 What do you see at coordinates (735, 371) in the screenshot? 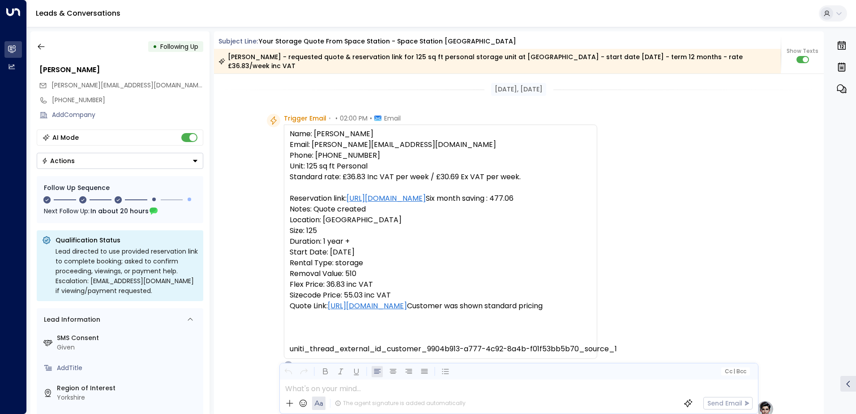
I see `button: Cc|Bcc` at bounding box center [735, 371].